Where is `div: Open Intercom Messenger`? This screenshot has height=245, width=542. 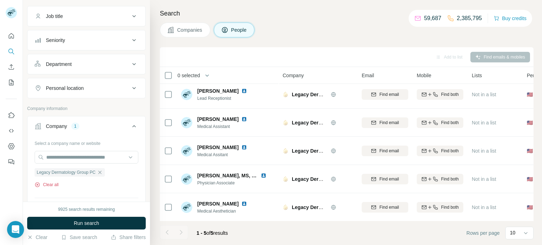
div: Open Intercom Messenger is located at coordinates (16, 230).